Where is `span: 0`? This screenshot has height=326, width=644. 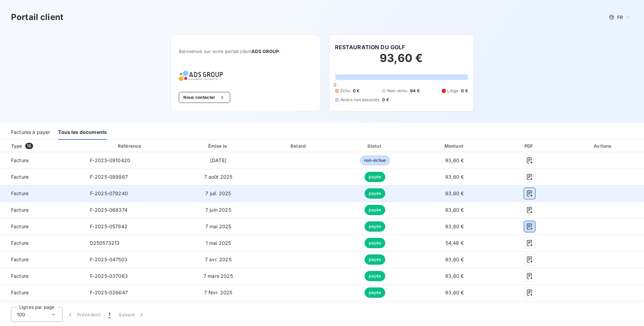
span: 0 is located at coordinates (335, 85).